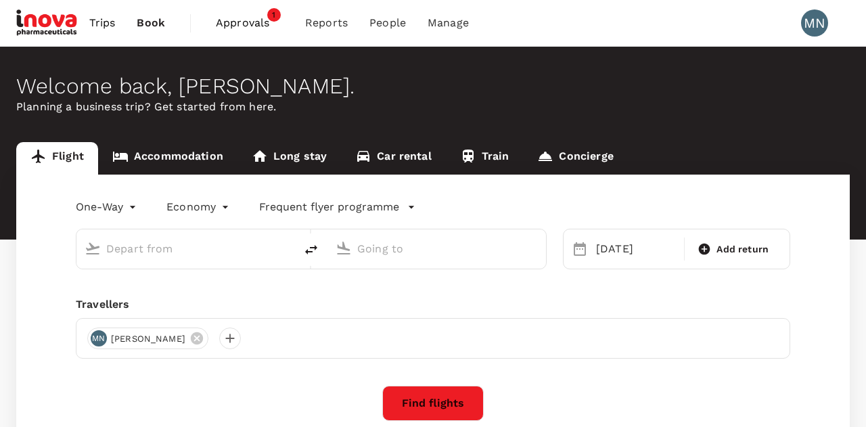 This screenshot has height=427, width=866. Describe the element at coordinates (433, 107) in the screenshot. I see `p: Planning a business trip? Get started from here.` at that location.